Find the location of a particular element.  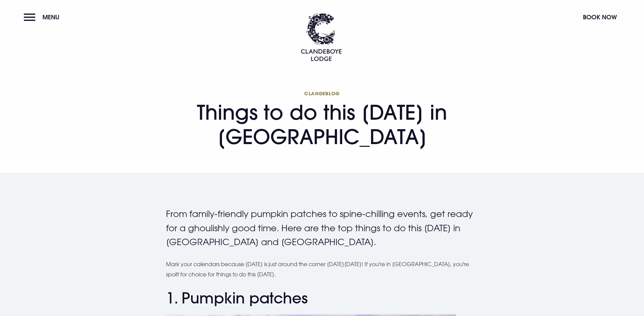

span: Clandeblog is located at coordinates (322, 93).